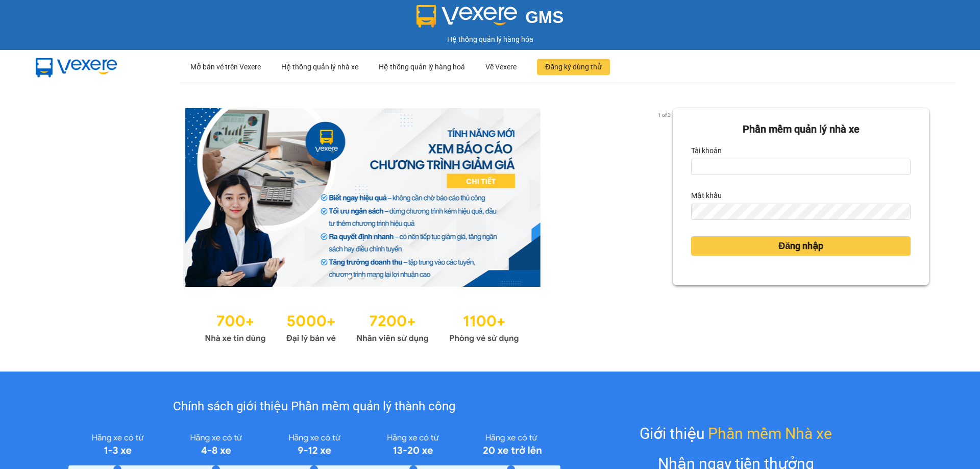 Image resolution: width=980 pixels, height=469 pixels. I want to click on li: slide item 2, so click(362, 276).